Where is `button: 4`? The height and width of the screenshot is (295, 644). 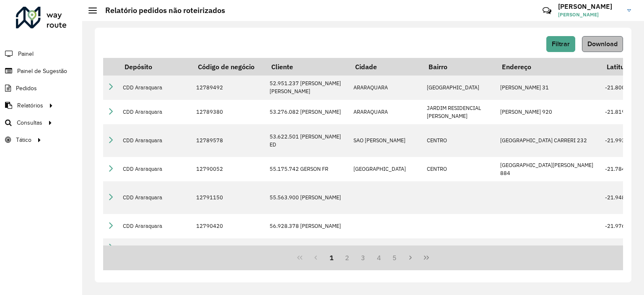 button: 4 is located at coordinates (379, 257).